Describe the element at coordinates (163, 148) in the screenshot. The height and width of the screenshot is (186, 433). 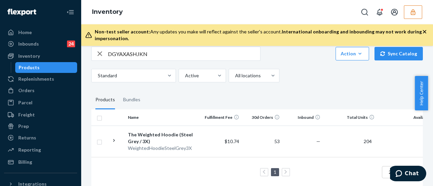
I see `div: WeightedHoodieSteelGrey3X` at that location.